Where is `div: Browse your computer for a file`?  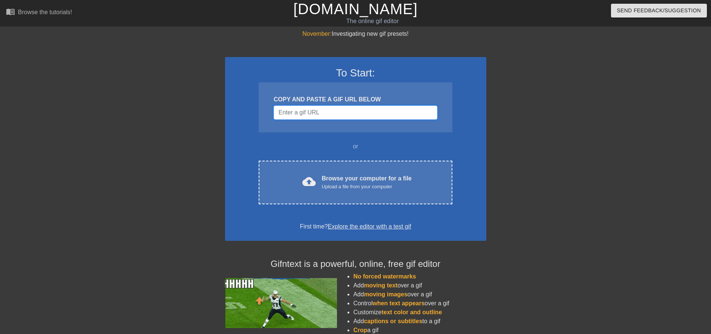
div: Browse your computer for a file is located at coordinates (366, 182).